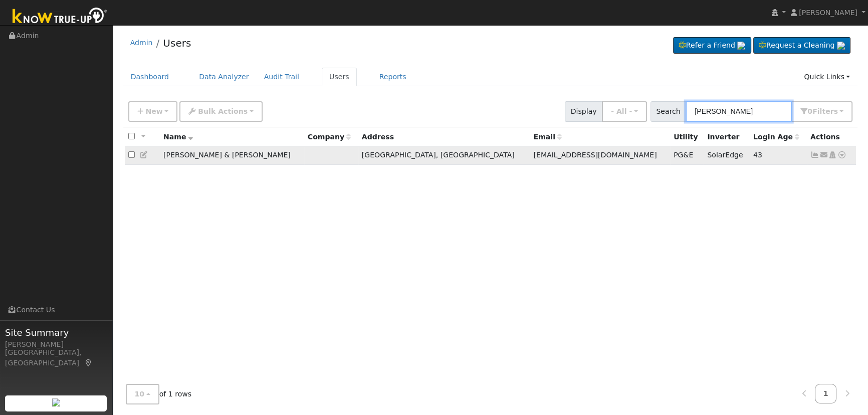 This screenshot has width=868, height=415. I want to click on button: New, so click(153, 111).